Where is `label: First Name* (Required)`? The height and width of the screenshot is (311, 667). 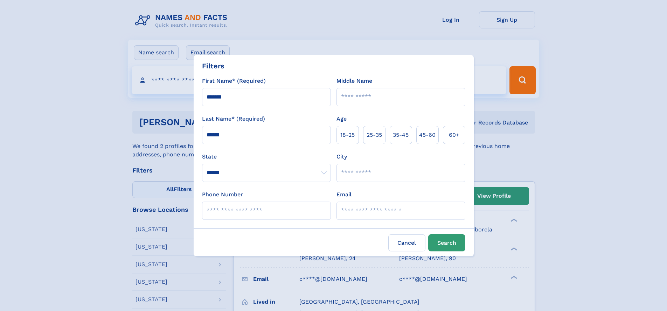 label: First Name* (Required) is located at coordinates (234, 81).